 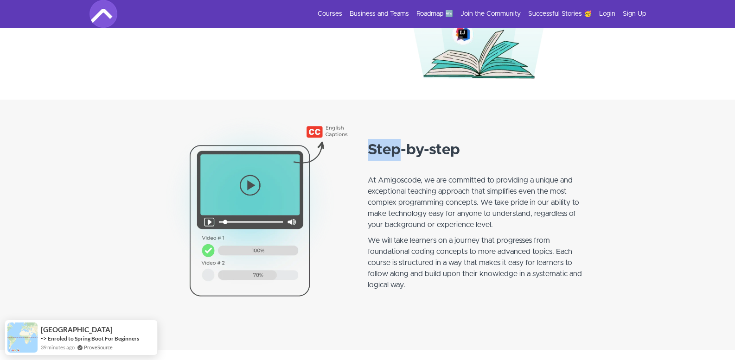 What do you see at coordinates (413, 150) in the screenshot?
I see `strong: Step-by-step` at bounding box center [413, 150].